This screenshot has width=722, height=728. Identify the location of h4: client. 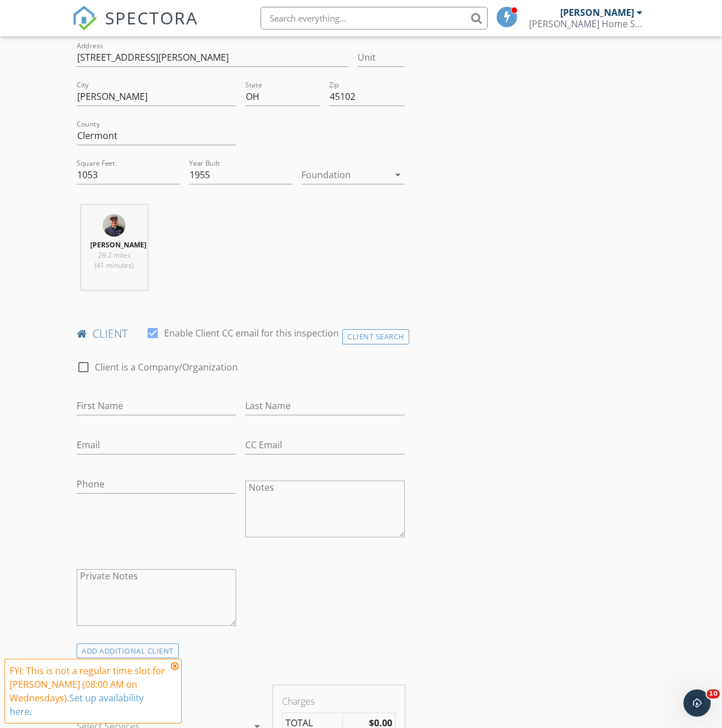
(241, 333).